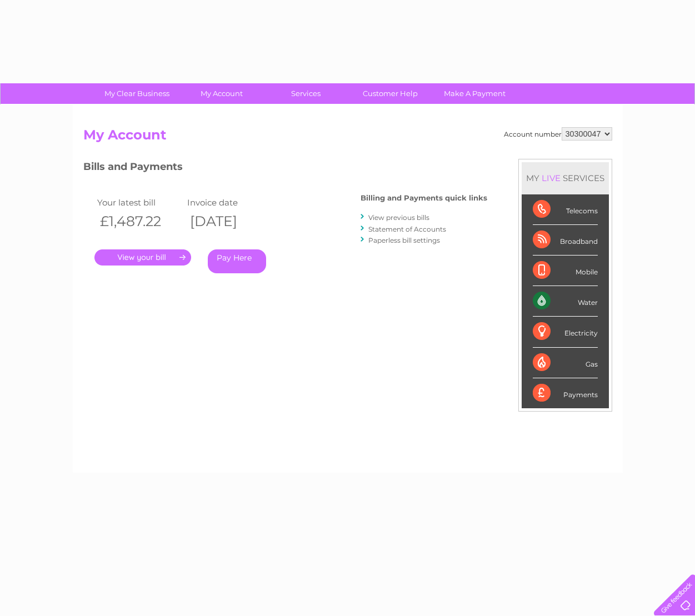 This screenshot has width=695, height=616. I want to click on h3: Bills and Payments, so click(285, 168).